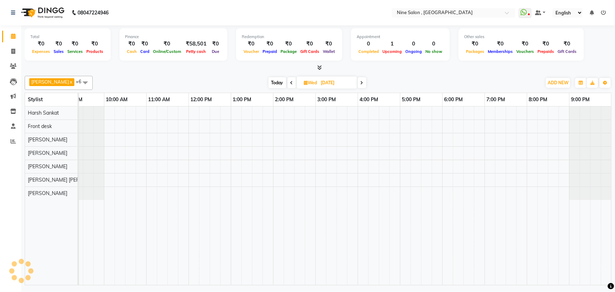 The height and width of the screenshot is (292, 615). What do you see at coordinates (538, 99) in the screenshot?
I see `a: 8:00 PM` at bounding box center [538, 99].